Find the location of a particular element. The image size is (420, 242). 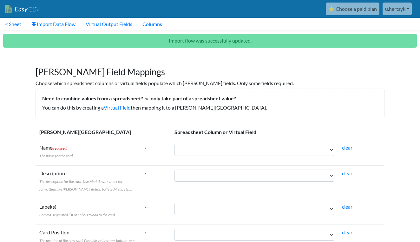

span: The name for the card is located at coordinates (56, 155).